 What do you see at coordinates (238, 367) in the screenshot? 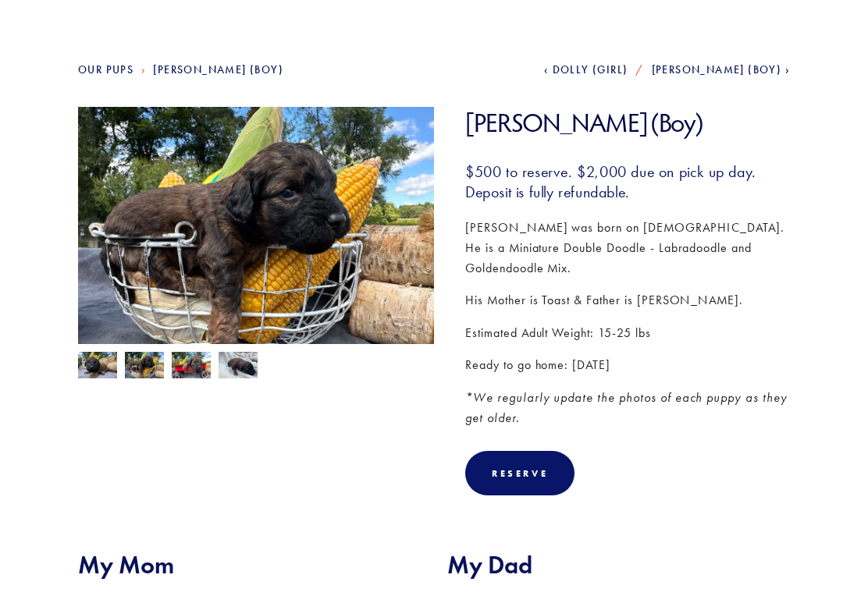
I see `img: Waylon 1.jpg` at bounding box center [238, 367].